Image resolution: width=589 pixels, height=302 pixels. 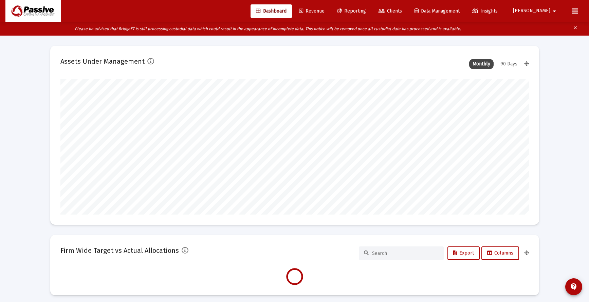 What do you see at coordinates (437, 11) in the screenshot?
I see `span: Data Management` at bounding box center [437, 11].